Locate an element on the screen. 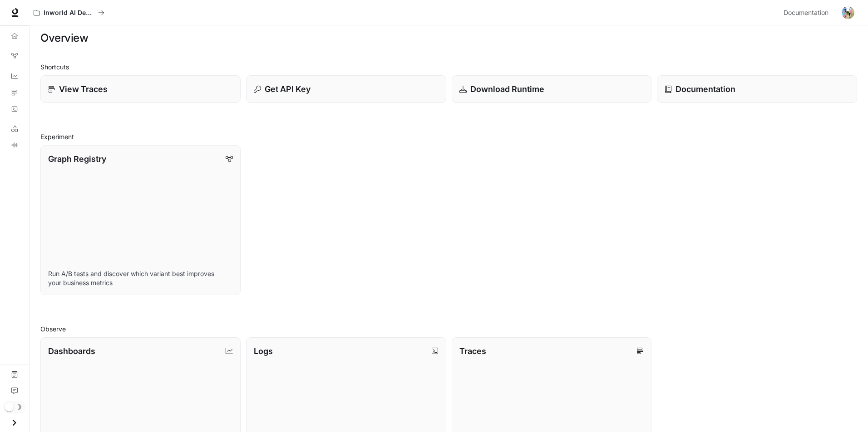  button: Get API Key is located at coordinates (346, 89).